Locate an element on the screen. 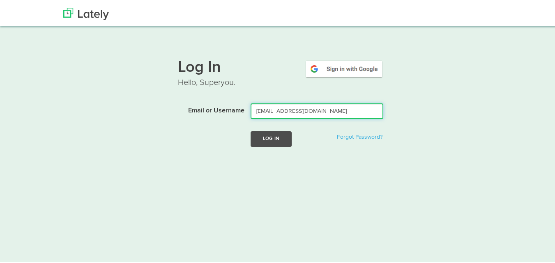  label: Email or Username is located at coordinates (208, 108).